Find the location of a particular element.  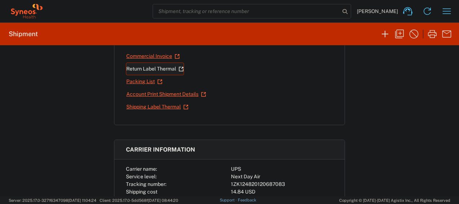

a: Commercial Invoice is located at coordinates (153, 56).